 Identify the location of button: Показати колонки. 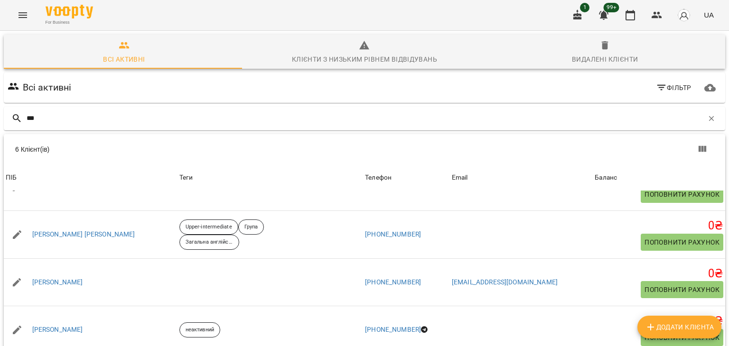
(702, 149).